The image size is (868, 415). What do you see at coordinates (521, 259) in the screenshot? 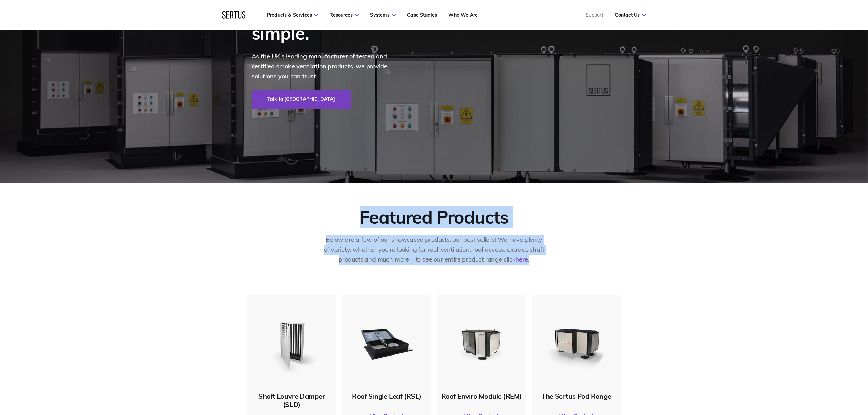
I see `a: here` at bounding box center [521, 259].